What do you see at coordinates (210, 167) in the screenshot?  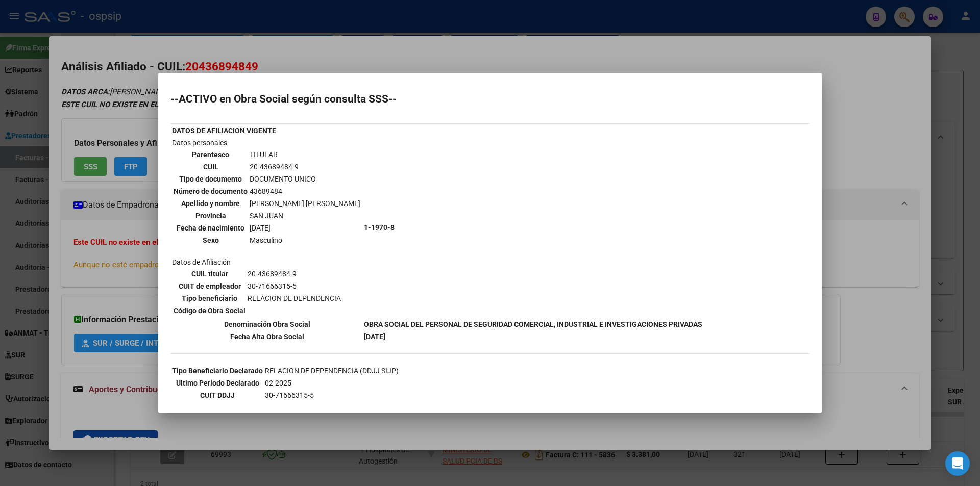 I see `th: CUIL` at bounding box center [210, 167].